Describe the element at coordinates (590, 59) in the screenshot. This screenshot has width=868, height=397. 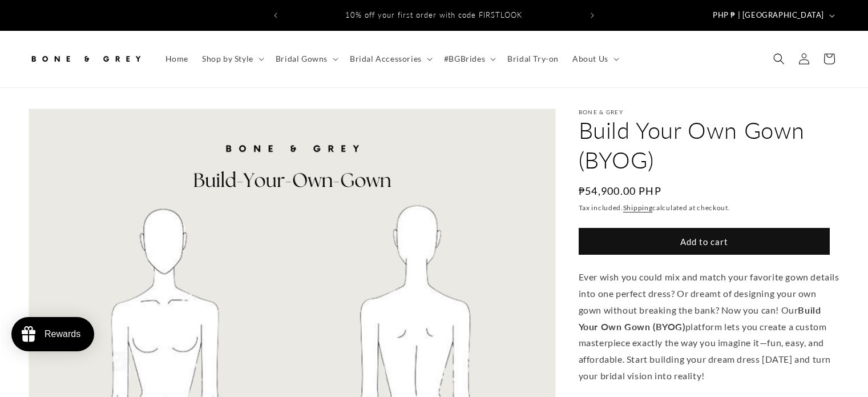
I see `span: About Us` at that location.